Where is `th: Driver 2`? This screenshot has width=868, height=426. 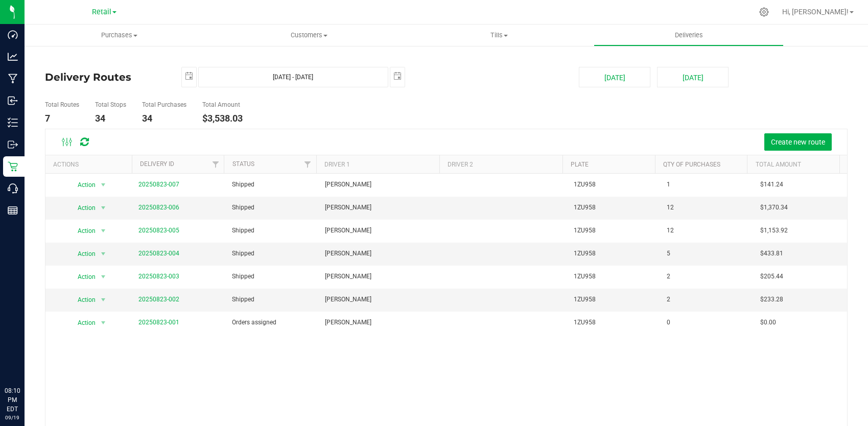 th: Driver 2 is located at coordinates (500, 164).